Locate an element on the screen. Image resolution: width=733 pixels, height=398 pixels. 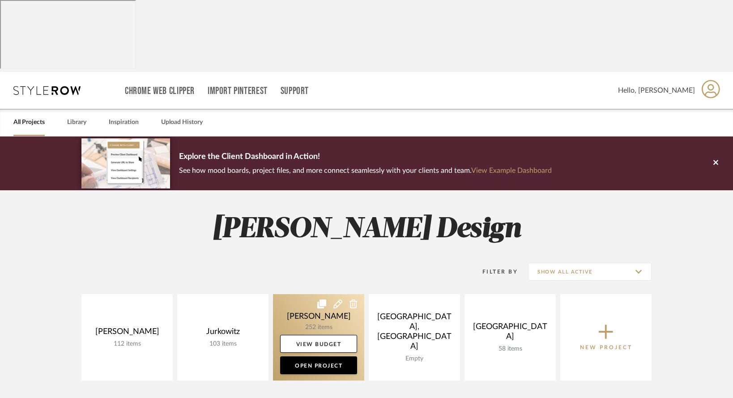
div: 58 items is located at coordinates (510, 349).